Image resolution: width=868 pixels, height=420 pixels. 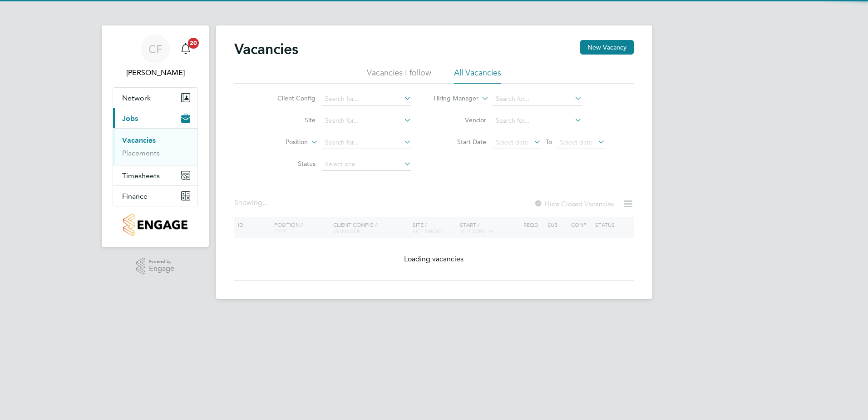 What do you see at coordinates (452, 99) in the screenshot?
I see `label: Hiring Manager` at bounding box center [452, 99].